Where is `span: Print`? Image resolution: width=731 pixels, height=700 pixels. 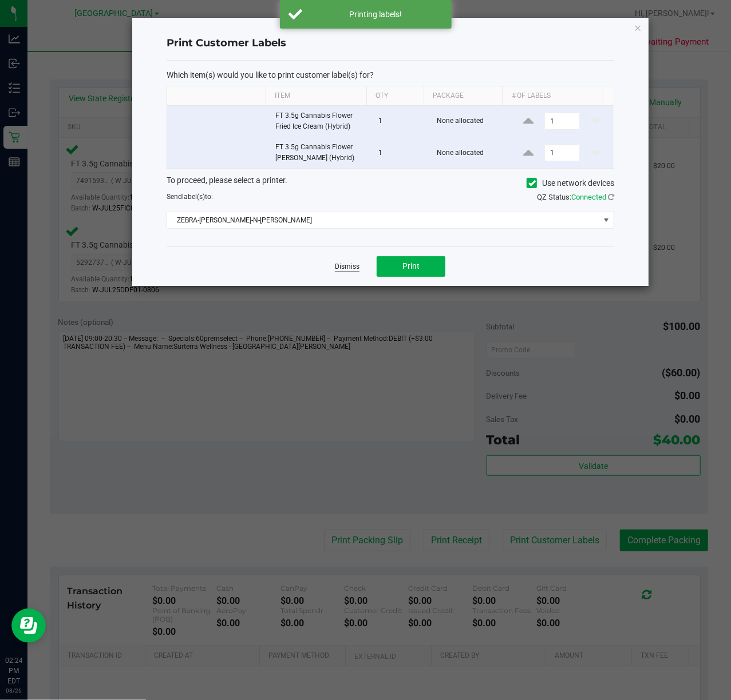 span: Print is located at coordinates (411, 266).